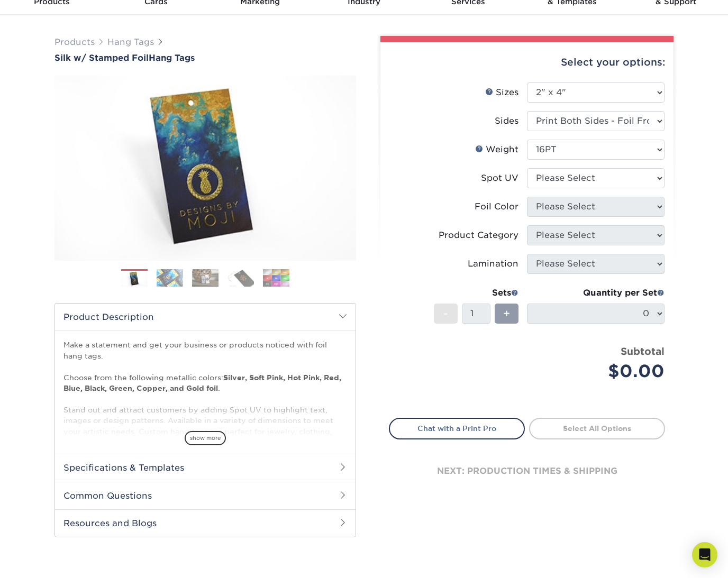 Image resolution: width=728 pixels, height=578 pixels. What do you see at coordinates (205, 277) in the screenshot?
I see `img: Hang Tags 03` at bounding box center [205, 277].